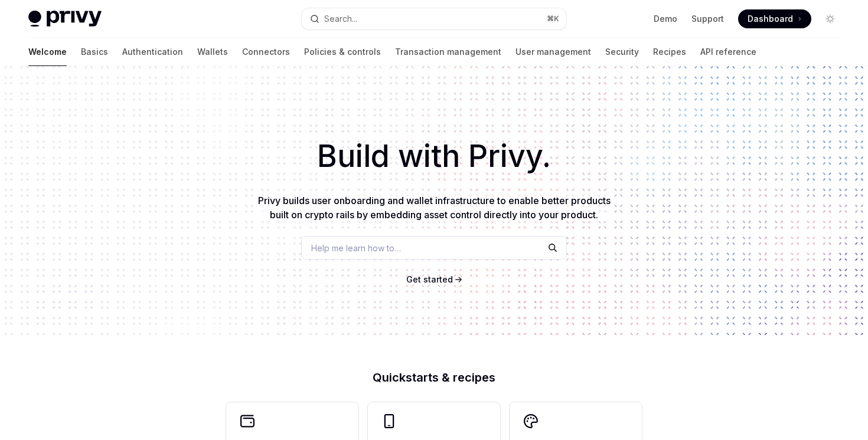 Image resolution: width=868 pixels, height=440 pixels. Describe the element at coordinates (665, 19) in the screenshot. I see `a: Demo` at that location.